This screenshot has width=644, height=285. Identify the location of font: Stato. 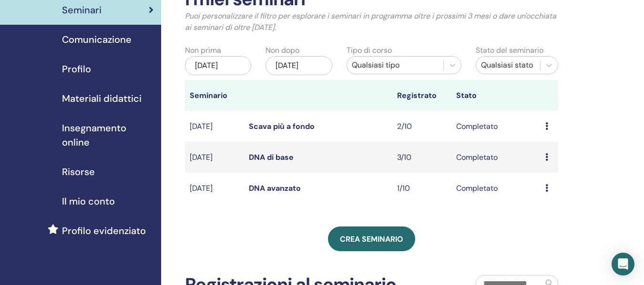
(467, 95).